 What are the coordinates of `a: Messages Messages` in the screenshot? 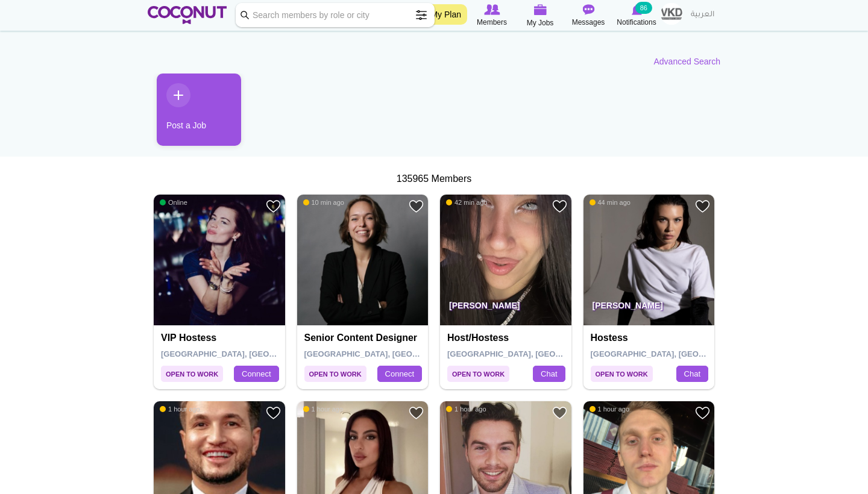 It's located at (589, 15).